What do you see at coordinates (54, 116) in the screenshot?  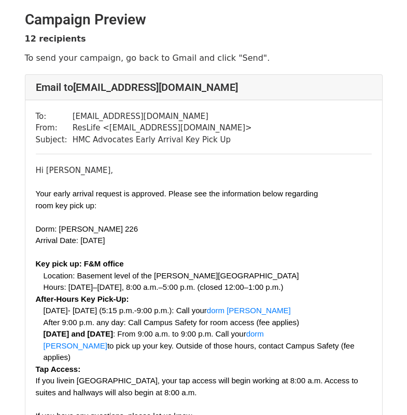 I see `td: To:` at bounding box center [54, 116].